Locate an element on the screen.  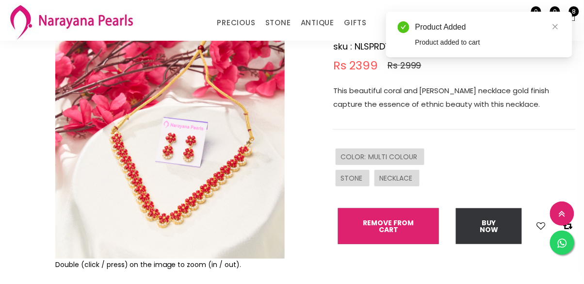
span: Rs 2399 is located at coordinates (356, 65).